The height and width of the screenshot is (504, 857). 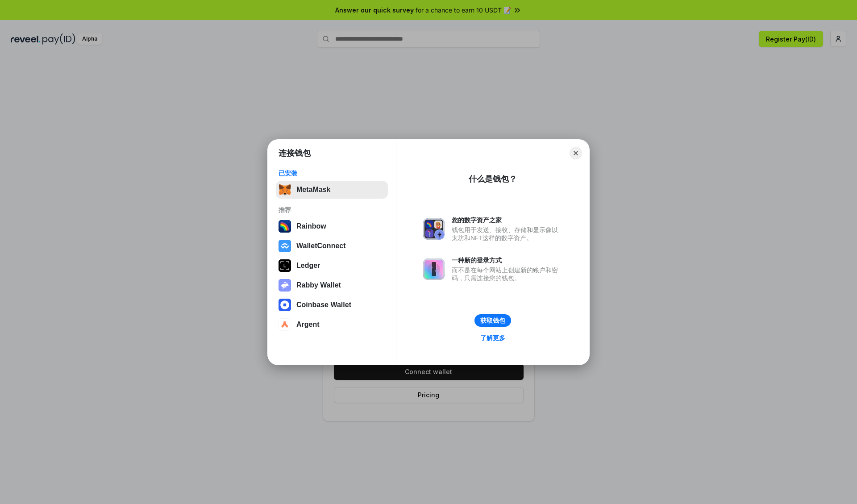 What do you see at coordinates (493, 337) in the screenshot?
I see `a: 了解更多` at bounding box center [493, 337].